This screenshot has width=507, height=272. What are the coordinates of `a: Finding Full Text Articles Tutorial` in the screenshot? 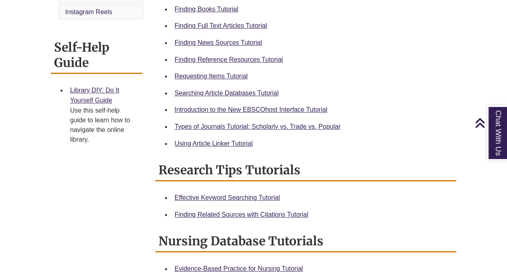 It's located at (221, 25).